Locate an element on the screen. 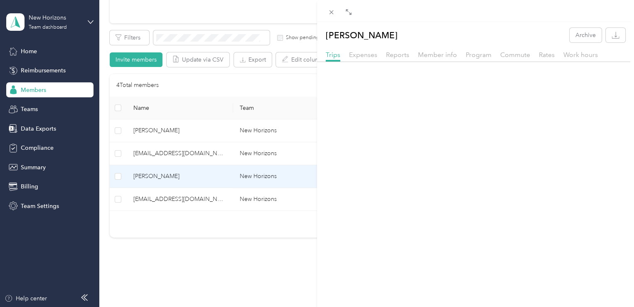 Image resolution: width=634 pixels, height=307 pixels. span: Program is located at coordinates (479, 54).